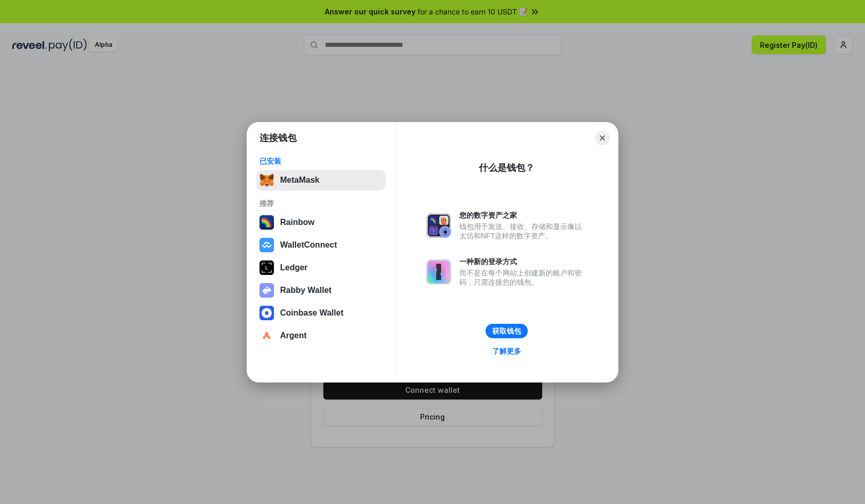 The height and width of the screenshot is (504, 865). I want to click on div: 钱包用于发送、接收、存储和显示像以太坊和NFT这样的数字资产。, so click(523, 231).